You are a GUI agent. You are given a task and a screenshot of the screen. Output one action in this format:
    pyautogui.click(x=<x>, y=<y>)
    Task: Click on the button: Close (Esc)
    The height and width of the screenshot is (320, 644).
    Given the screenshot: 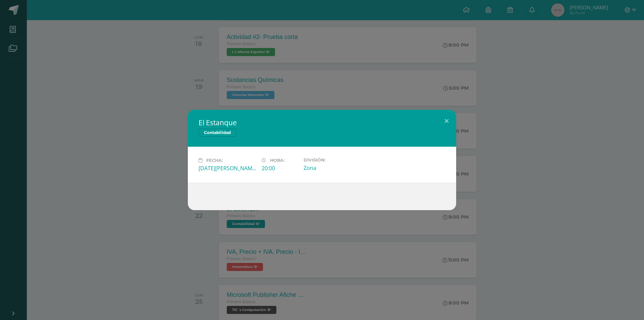 What is the action you would take?
    pyautogui.click(x=447, y=121)
    